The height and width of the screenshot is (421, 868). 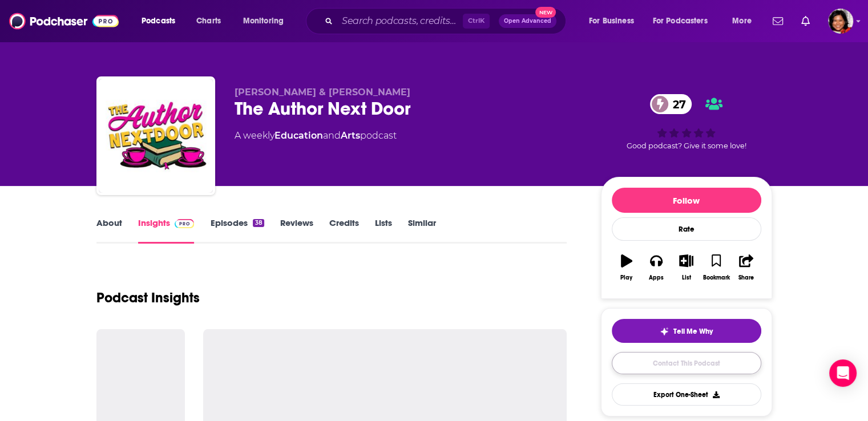 What do you see at coordinates (686, 268) in the screenshot?
I see `button: List` at bounding box center [686, 268].